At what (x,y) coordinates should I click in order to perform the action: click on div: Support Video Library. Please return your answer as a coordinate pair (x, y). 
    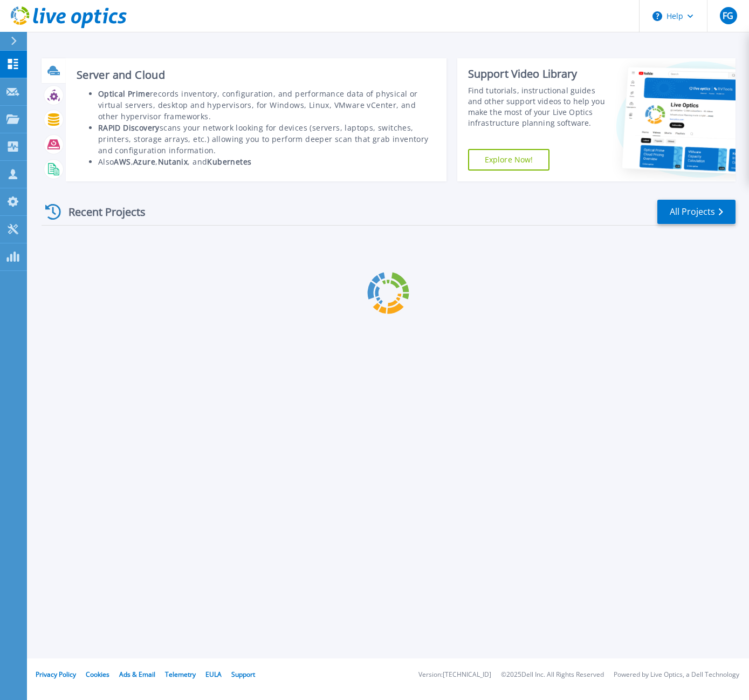
    Looking at the image, I should click on (537, 74).